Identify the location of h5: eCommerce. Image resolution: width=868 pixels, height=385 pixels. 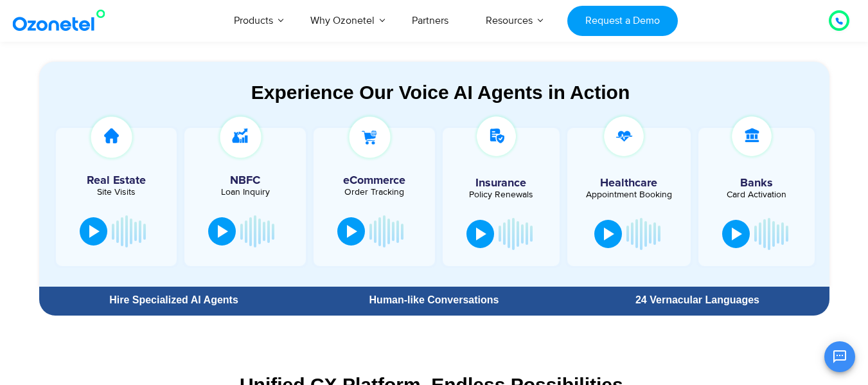
(374, 181).